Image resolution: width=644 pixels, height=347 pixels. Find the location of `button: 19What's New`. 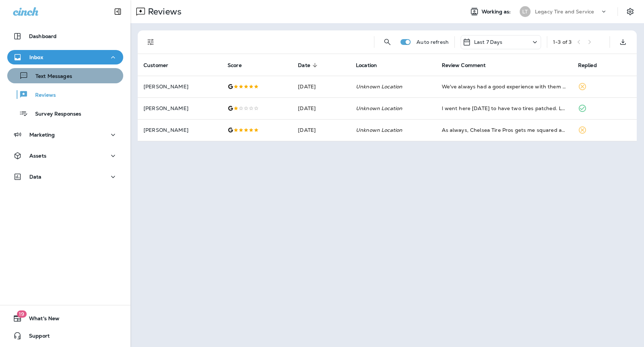

button: 19What's New is located at coordinates (65, 318).